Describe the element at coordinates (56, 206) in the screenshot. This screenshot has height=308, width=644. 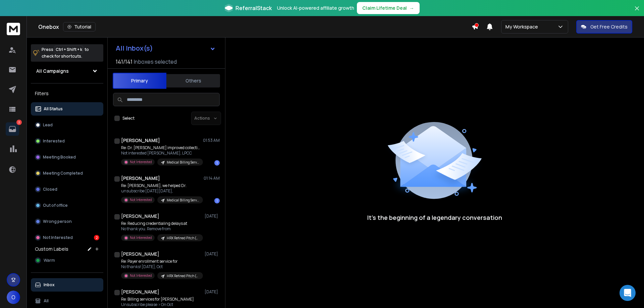
I see `p: Out of office` at that location.